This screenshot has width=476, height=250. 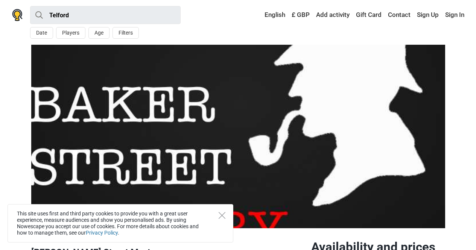 What do you see at coordinates (71, 33) in the screenshot?
I see `button: Players` at bounding box center [71, 33].